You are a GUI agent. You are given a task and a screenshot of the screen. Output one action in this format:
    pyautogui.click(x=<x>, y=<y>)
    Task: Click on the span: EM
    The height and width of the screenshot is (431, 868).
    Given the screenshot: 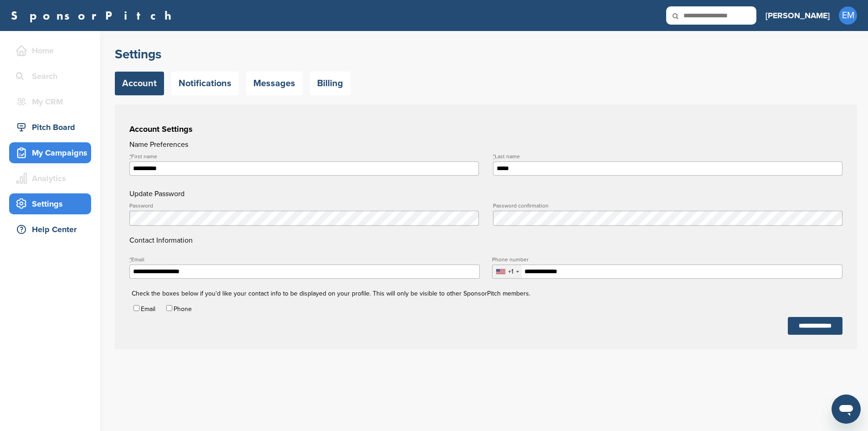 What is the action you would take?
    pyautogui.click(x=848, y=16)
    